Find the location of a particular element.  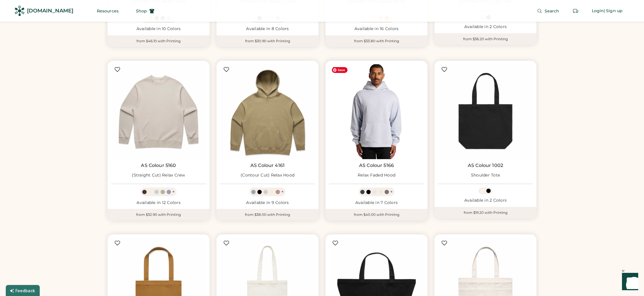

a: AS Colour 4161 is located at coordinates (268, 166).